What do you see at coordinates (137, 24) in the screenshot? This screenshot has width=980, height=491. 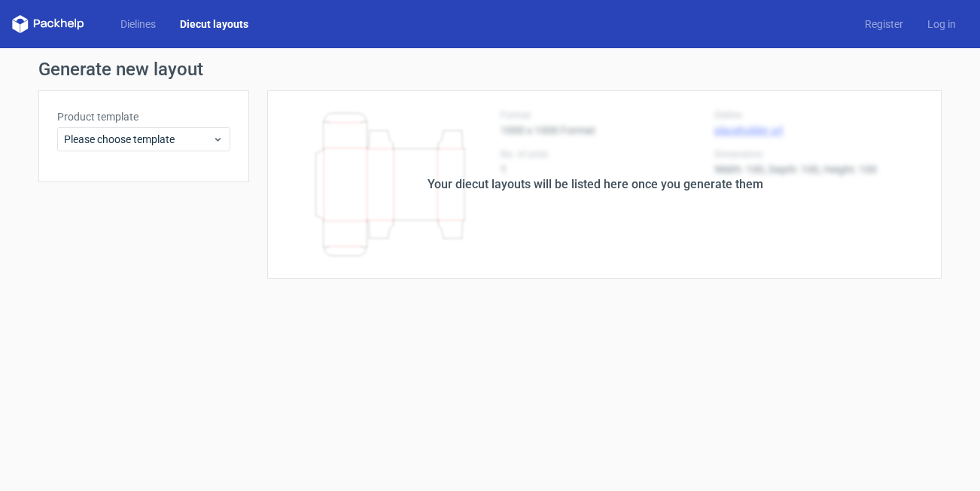 I see `a: Dielines` at bounding box center [137, 24].